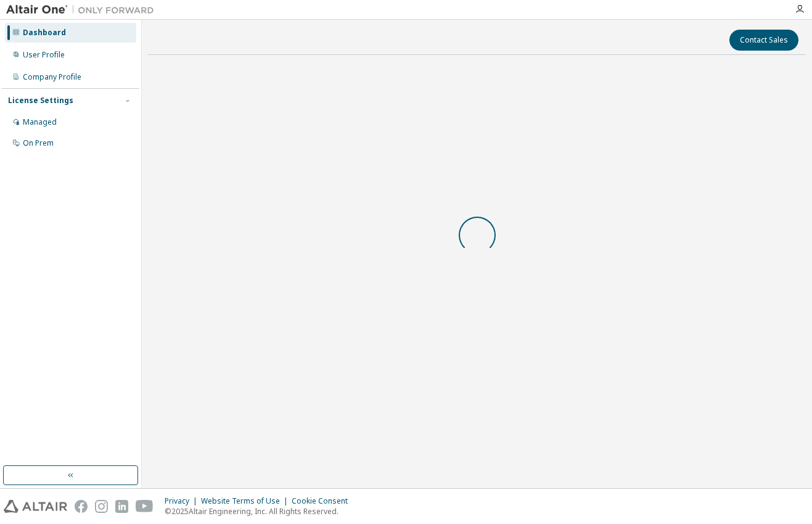 This screenshot has width=812, height=524. Describe the element at coordinates (83, 10) in the screenshot. I see `img: Altair One` at that location.